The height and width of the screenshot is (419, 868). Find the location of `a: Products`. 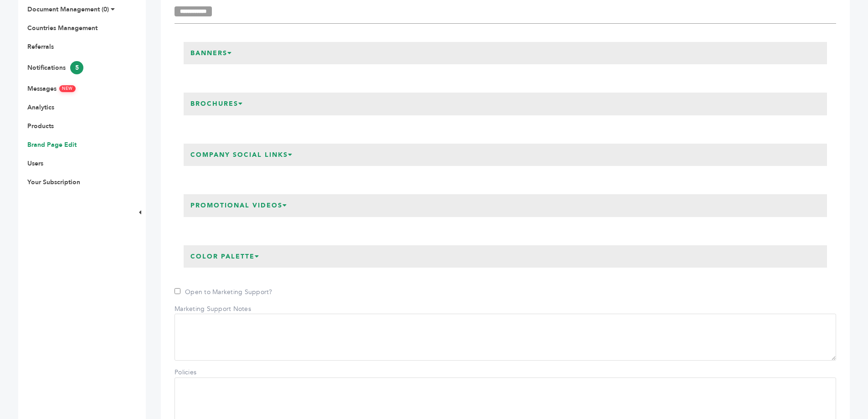

a: Products is located at coordinates (40, 126).